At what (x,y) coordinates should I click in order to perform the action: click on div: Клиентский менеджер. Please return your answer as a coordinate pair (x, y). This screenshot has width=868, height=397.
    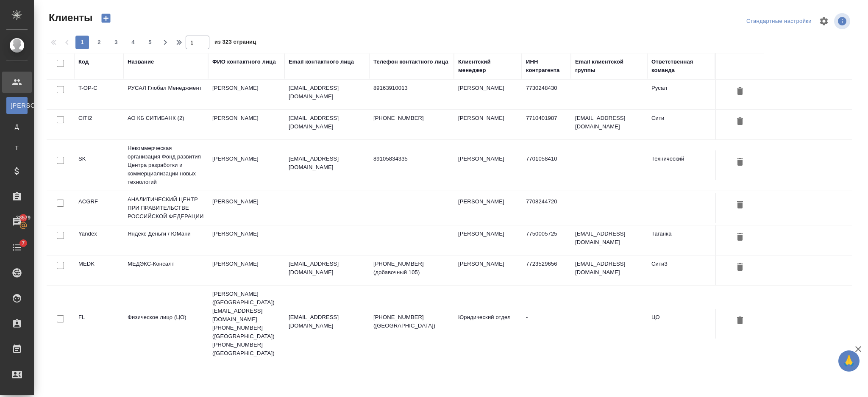
    Looking at the image, I should click on (488, 66).